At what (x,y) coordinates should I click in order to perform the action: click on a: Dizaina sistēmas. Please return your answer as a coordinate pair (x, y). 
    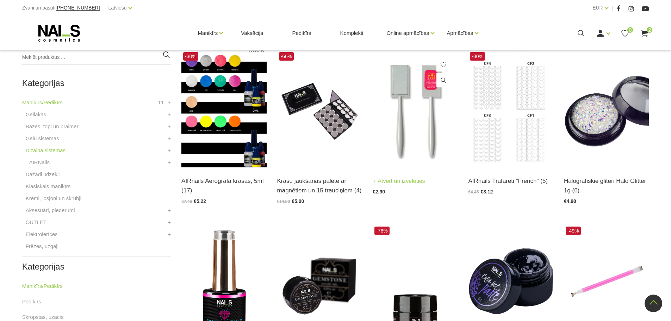
    Looking at the image, I should click on (45, 150).